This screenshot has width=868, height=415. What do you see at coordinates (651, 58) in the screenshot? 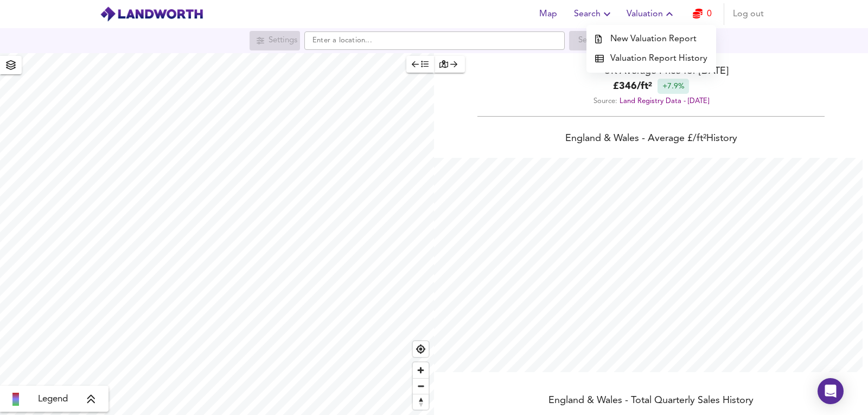
I see `li: Valuation Report History` at bounding box center [651, 58].